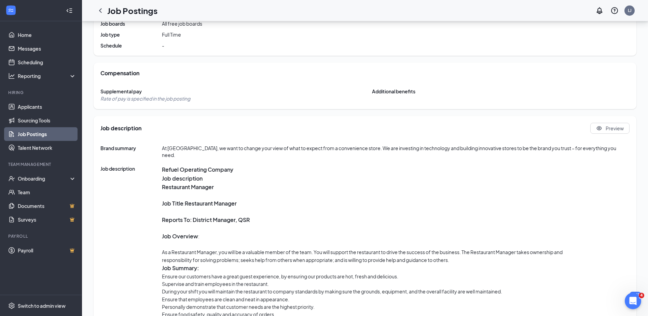 The width and height of the screenshot is (648, 316). What do you see at coordinates (11, 10) in the screenshot?
I see `svg: WorkstreamLogo` at bounding box center [11, 10].